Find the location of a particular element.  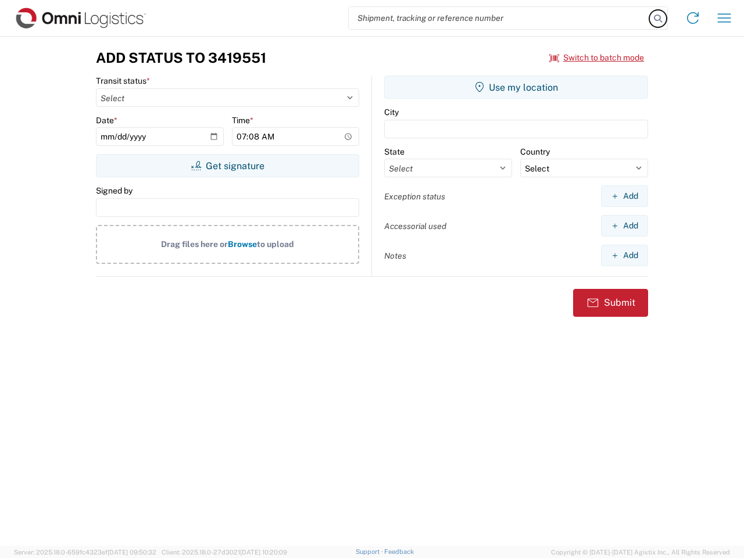

span: Server: 2025.18.0-659fc4323ef is located at coordinates (85, 552).